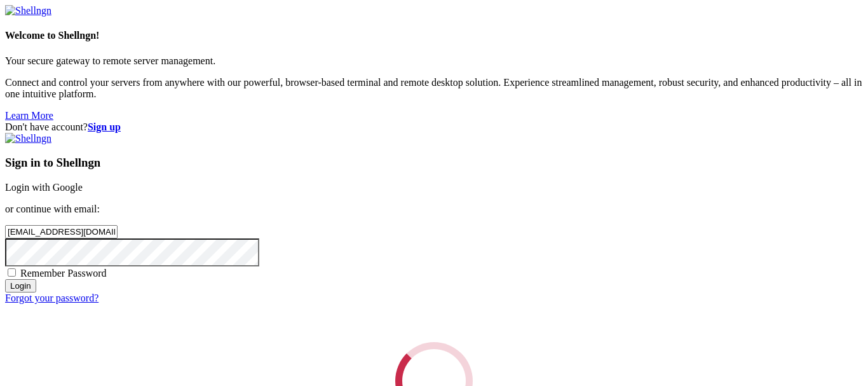 The height and width of the screenshot is (386, 868). I want to click on a: Login with Google, so click(44, 187).